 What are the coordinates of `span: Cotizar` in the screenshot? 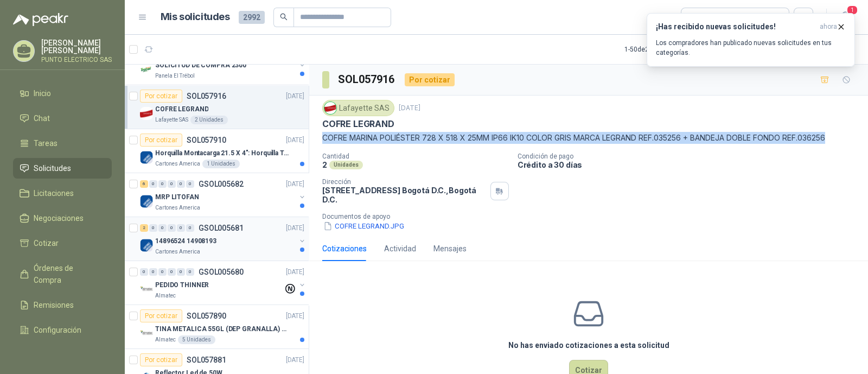 It's located at (46, 244).